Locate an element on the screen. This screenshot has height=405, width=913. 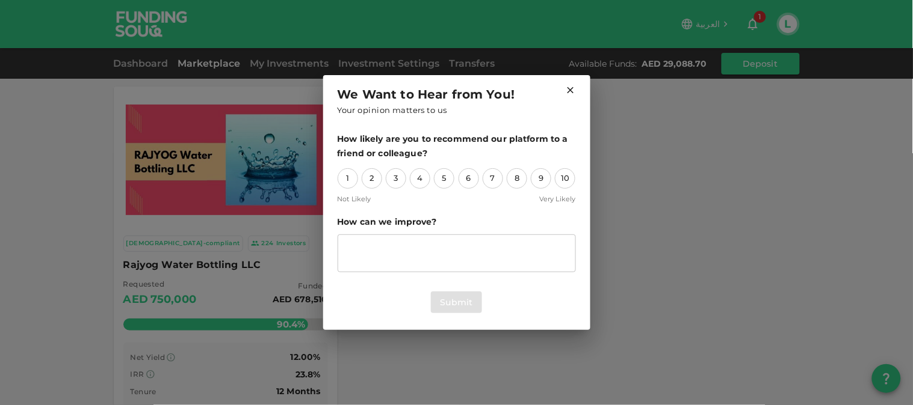
div: 2 is located at coordinates (372, 179).